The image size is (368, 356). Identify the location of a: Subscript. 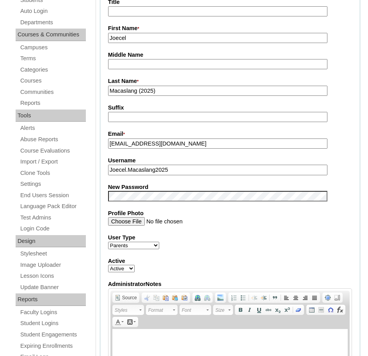
(278, 309).